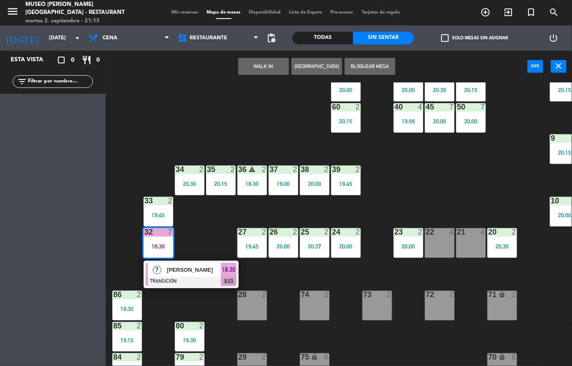 This screenshot has height=366, width=572. I want to click on div: 19:58, so click(409, 121).